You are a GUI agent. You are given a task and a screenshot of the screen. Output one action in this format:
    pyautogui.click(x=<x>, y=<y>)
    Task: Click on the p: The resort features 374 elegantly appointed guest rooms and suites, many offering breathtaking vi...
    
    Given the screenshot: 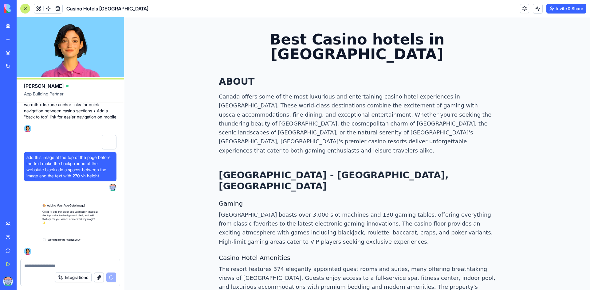 What is the action you would take?
    pyautogui.click(x=233, y=265)
    